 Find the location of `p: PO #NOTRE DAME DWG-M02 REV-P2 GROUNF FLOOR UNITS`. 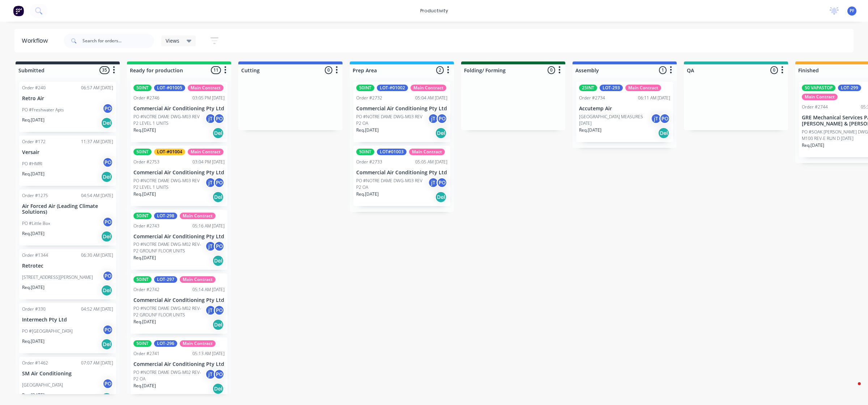

p: PO #NOTRE DAME DWG-M02 REV-P2 GROUNF FLOOR UNITS is located at coordinates (169, 248).